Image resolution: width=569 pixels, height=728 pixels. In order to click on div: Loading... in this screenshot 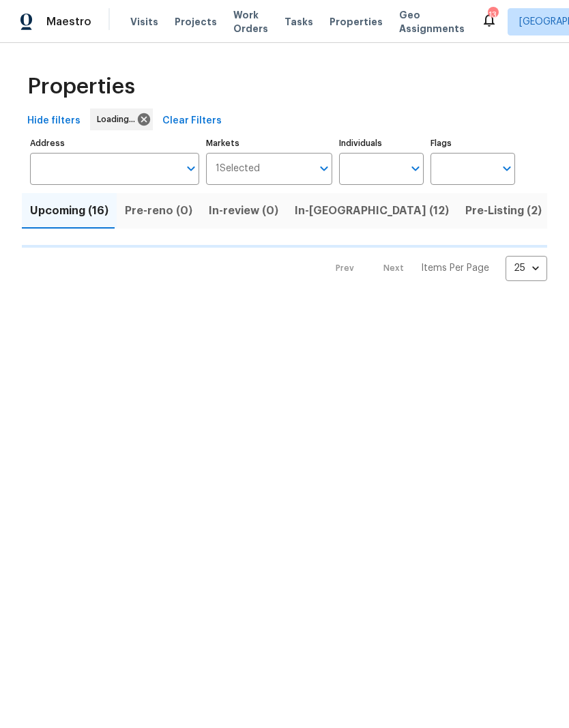, I will do `click(121, 120)`.